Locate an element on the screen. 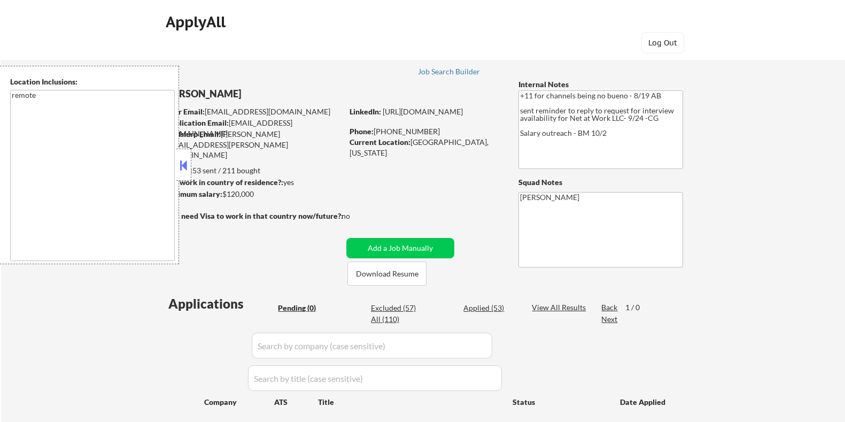  div: Next is located at coordinates (610, 319).